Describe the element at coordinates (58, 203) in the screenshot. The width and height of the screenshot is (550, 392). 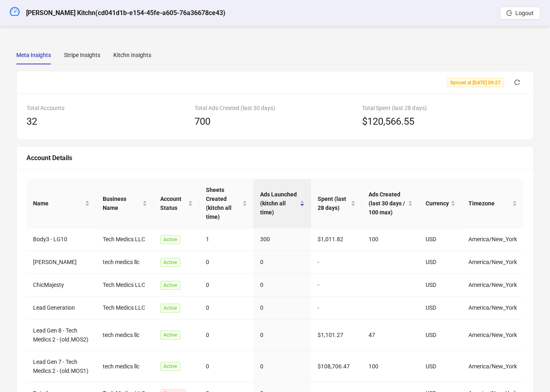
I see `span: Name` at that location.